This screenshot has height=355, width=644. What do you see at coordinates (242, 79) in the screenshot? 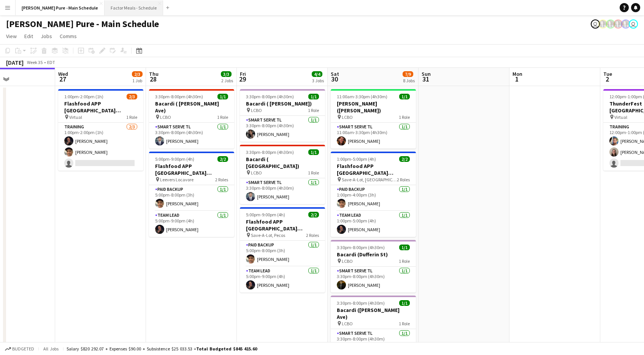
I see `span: 29` at bounding box center [242, 79].